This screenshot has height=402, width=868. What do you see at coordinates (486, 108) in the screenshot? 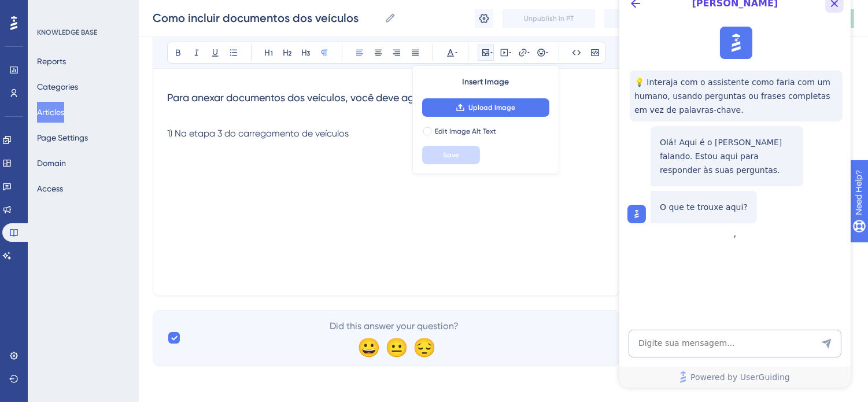
I see `button: Upload Image` at bounding box center [486, 108].